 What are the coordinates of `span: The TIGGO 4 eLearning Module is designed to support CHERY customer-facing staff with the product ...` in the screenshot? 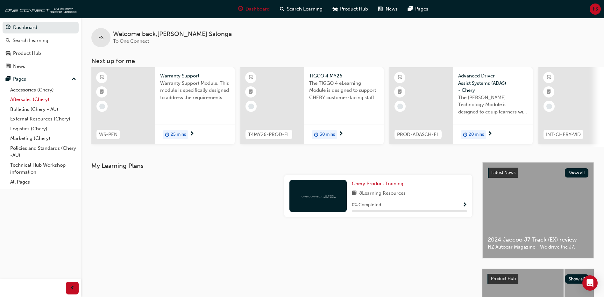 It's located at (344, 90).